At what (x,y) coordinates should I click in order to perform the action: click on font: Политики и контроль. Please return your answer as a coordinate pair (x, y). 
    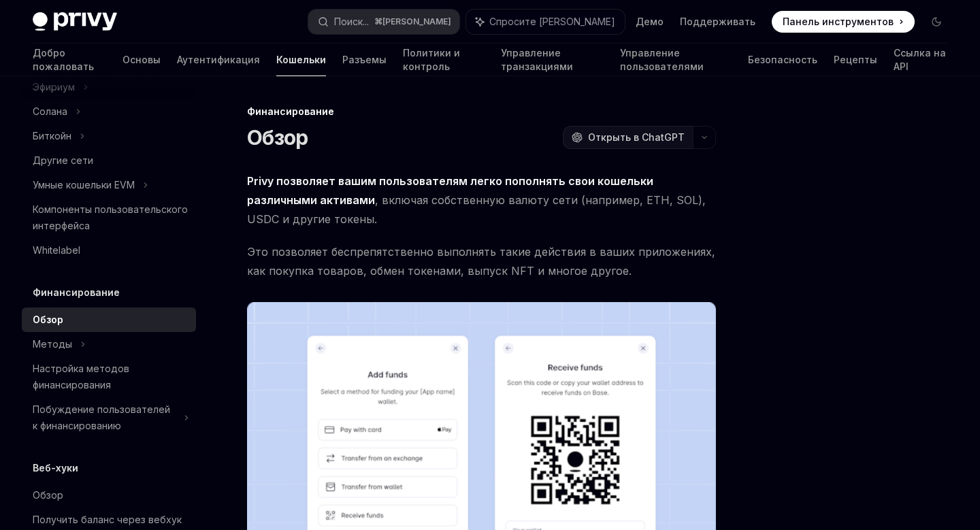
    Looking at the image, I should click on (431, 59).